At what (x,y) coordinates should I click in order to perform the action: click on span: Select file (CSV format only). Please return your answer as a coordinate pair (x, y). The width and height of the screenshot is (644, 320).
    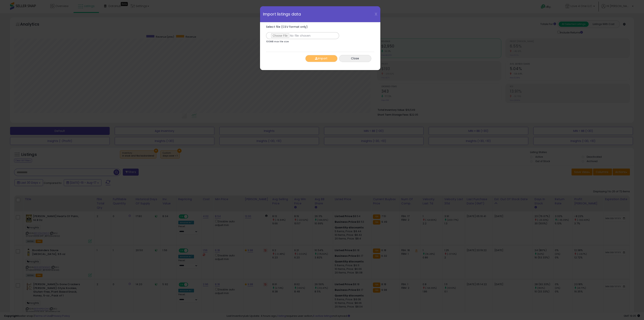
    Looking at the image, I should click on (287, 27).